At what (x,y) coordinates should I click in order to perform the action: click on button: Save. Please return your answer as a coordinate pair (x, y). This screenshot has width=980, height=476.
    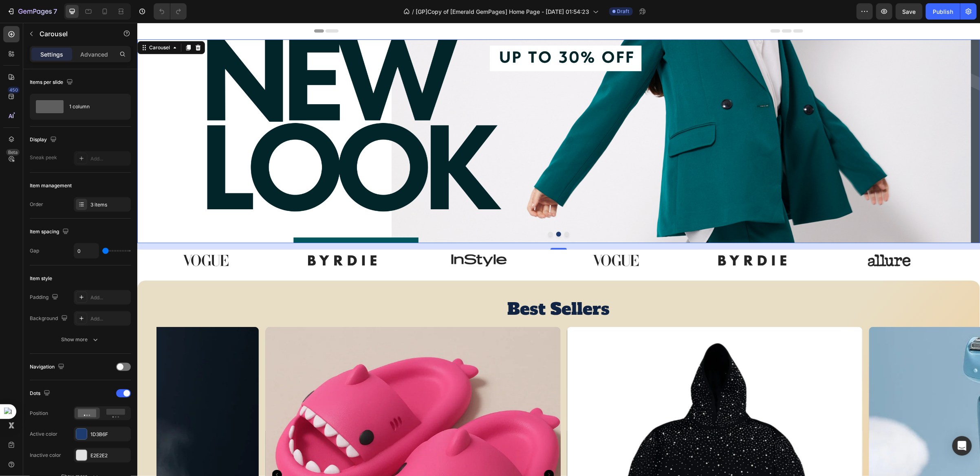
    Looking at the image, I should click on (909, 11).